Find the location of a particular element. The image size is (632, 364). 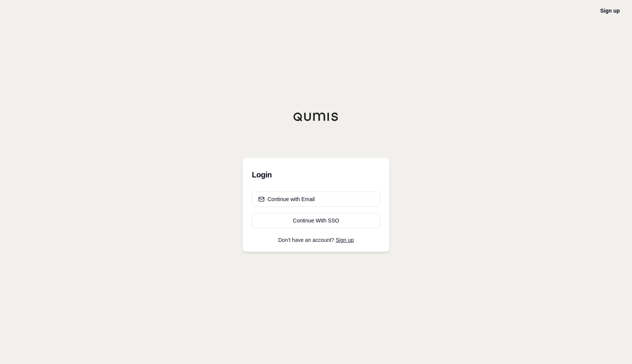

p: Don't have an account? is located at coordinates (316, 240).